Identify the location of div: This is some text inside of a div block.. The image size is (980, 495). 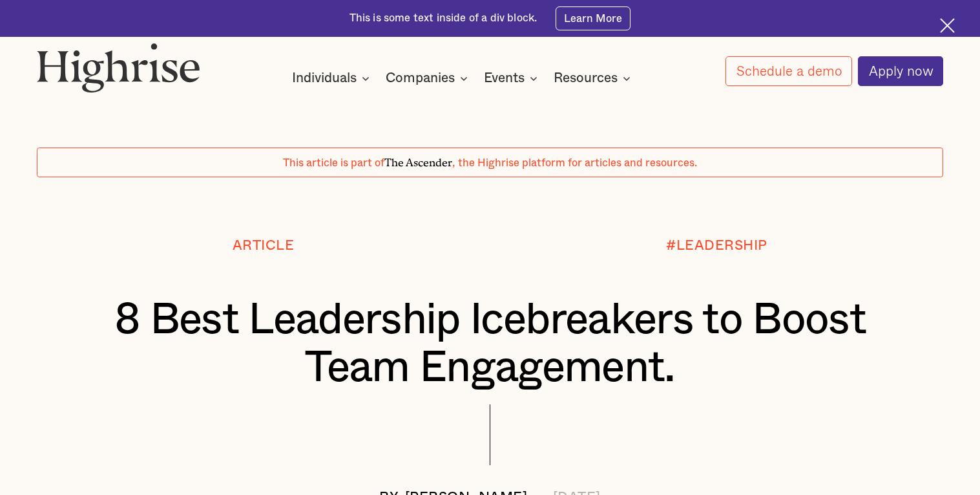
(443, 18).